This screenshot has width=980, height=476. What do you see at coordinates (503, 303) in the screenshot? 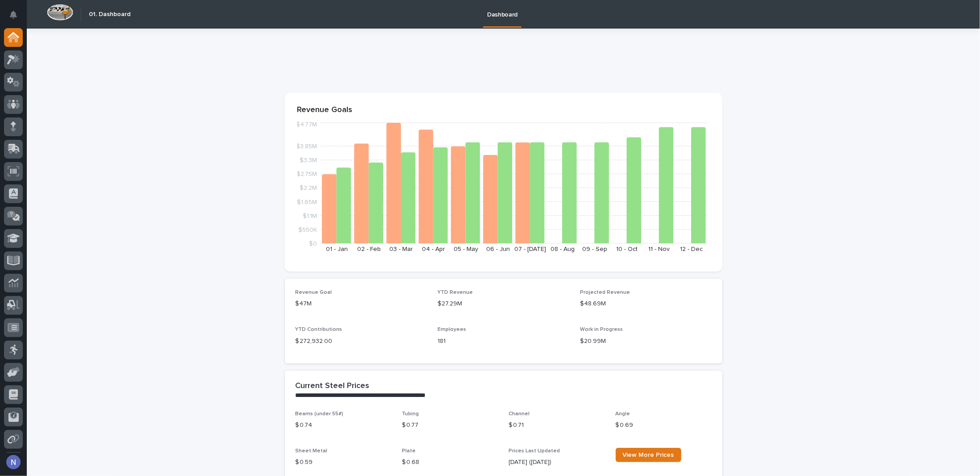
I see `p: $27.29M` at bounding box center [503, 303].